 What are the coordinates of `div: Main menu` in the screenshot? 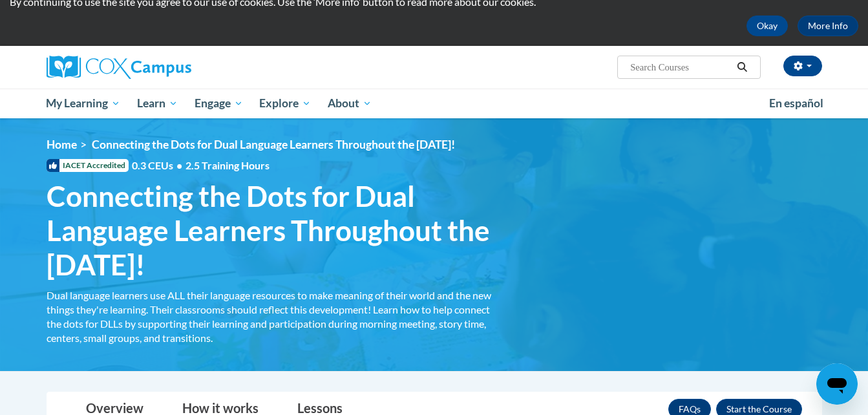 It's located at (434, 103).